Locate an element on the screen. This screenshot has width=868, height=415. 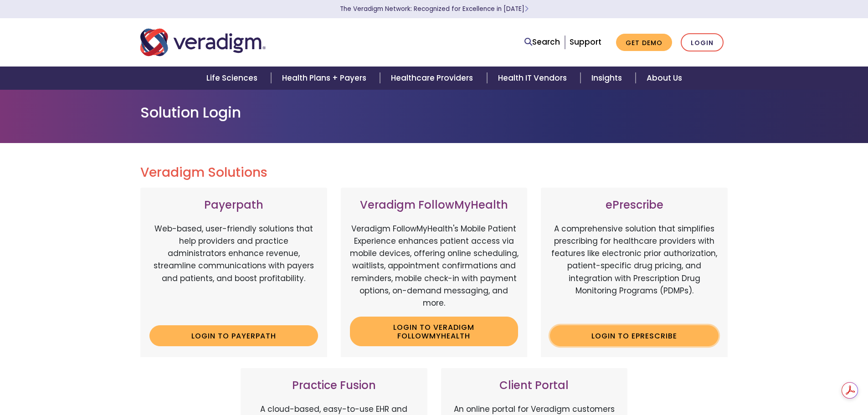
a: Login to Veradigm FollowMyHealth is located at coordinates (435, 331).